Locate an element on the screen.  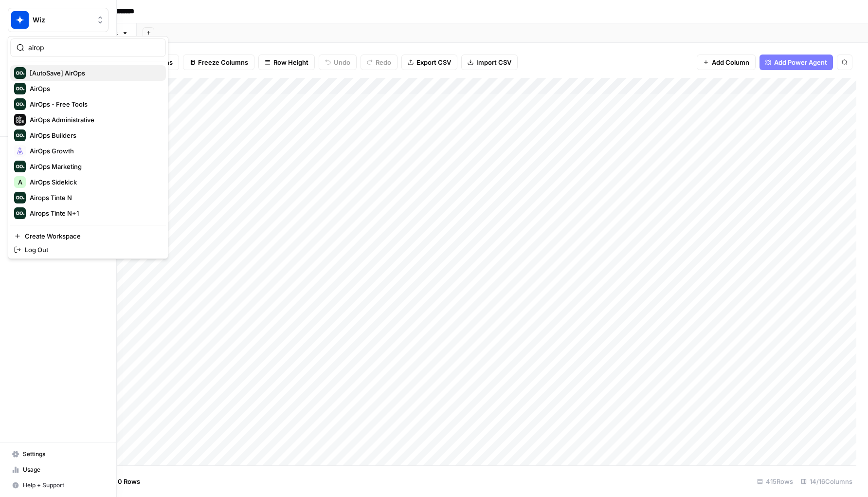
a: Log Out is located at coordinates (88, 249).